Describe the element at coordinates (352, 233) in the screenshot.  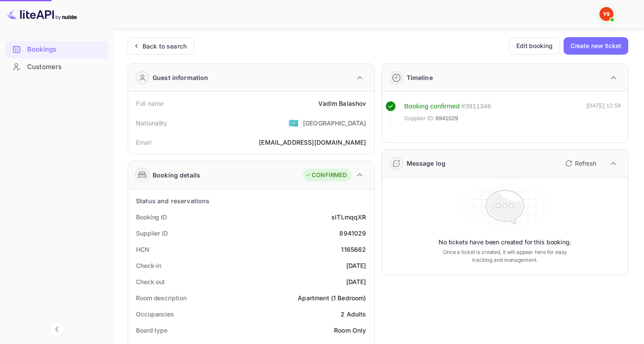
I see `div: 8941029` at that location.